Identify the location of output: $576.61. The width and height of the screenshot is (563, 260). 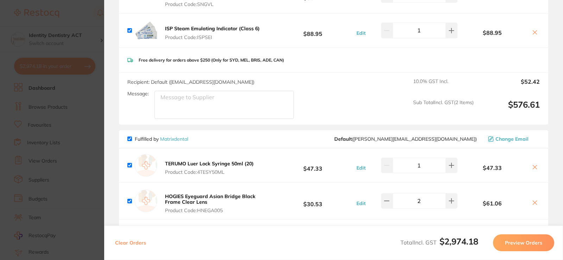
(510, 109).